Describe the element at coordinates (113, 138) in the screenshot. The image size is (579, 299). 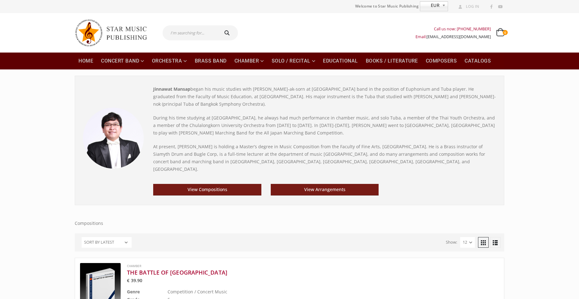
I see `img: Jinnawat Mansap_2` at that location.